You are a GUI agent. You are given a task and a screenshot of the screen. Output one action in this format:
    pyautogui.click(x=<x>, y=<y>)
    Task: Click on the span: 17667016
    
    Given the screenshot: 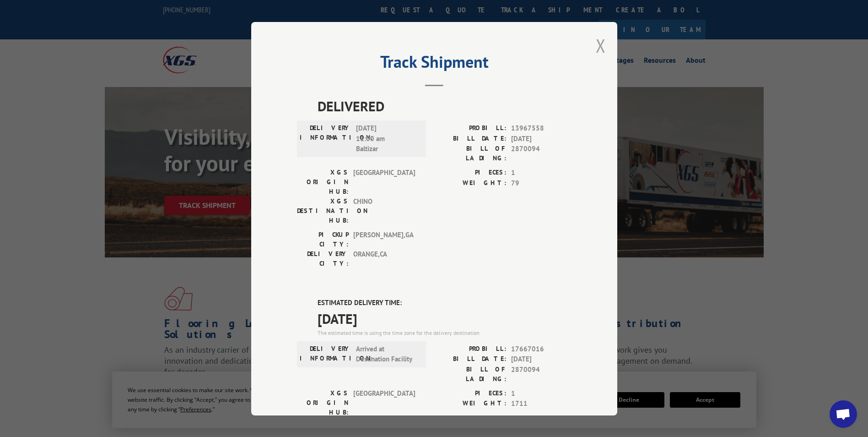 What is the action you would take?
    pyautogui.click(x=541, y=349)
    